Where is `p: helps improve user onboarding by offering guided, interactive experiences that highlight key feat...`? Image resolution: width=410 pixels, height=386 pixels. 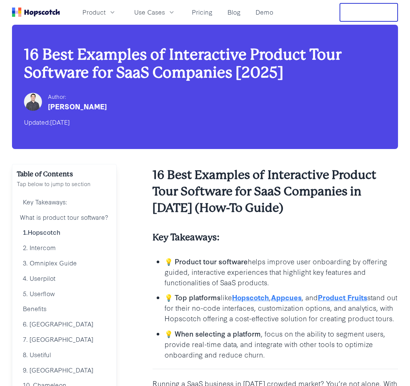 p: helps improve user onboarding by offering guided, interactive experiences that highlight key feat... is located at coordinates (281, 272).